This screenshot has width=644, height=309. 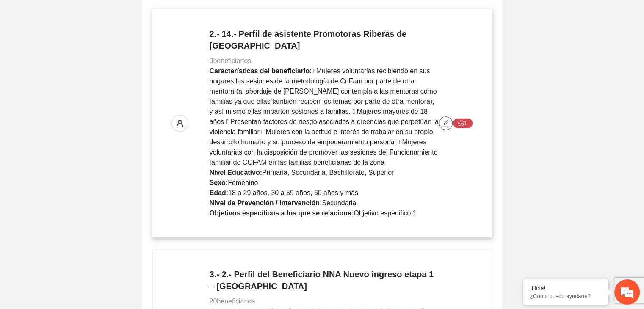 What do you see at coordinates (232, 301) in the screenshot?
I see `span: 20 beneficiarios` at bounding box center [232, 301].